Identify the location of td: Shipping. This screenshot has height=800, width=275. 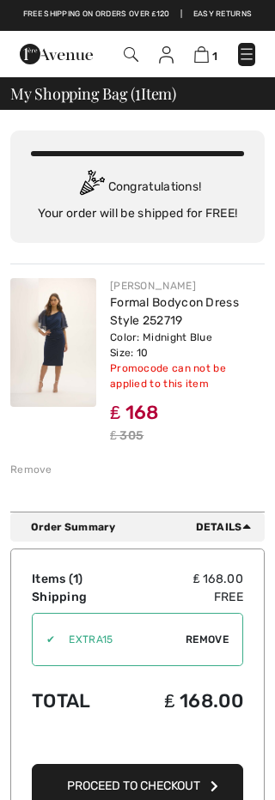
(76, 597).